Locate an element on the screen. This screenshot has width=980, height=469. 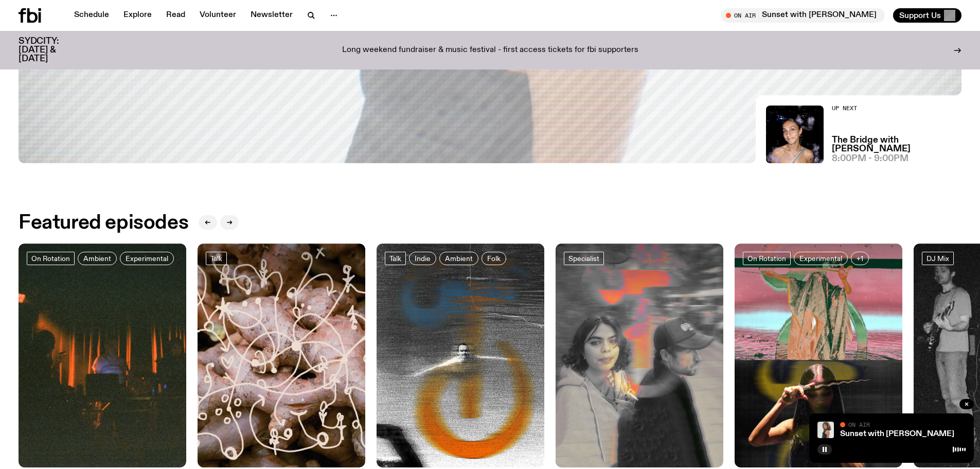
img: Tangela looks past her left shoulder into the camera with an inquisitive look. She is wearing a s... is located at coordinates (826, 429).